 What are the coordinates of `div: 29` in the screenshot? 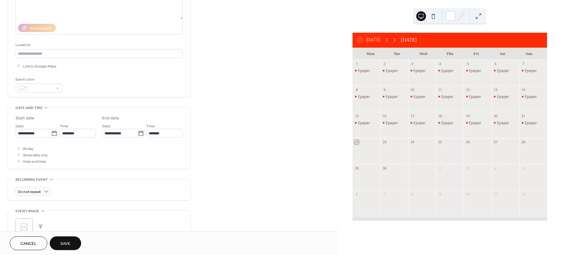 It's located at (357, 168).